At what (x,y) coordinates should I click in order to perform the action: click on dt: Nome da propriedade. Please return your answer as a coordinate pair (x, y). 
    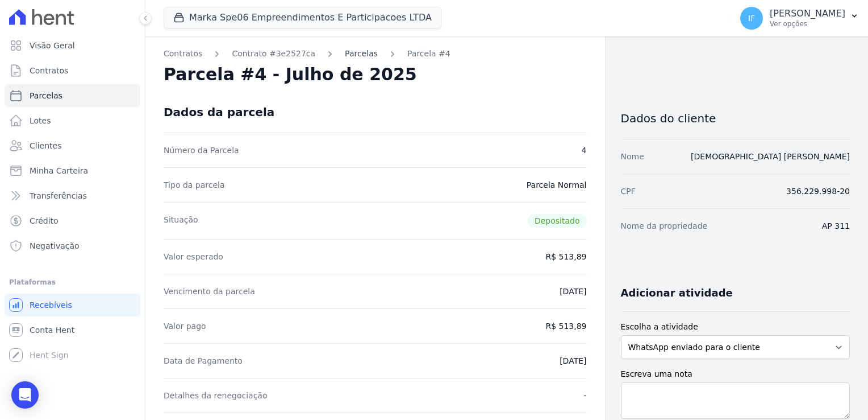
    Looking at the image, I should click on (664, 226).